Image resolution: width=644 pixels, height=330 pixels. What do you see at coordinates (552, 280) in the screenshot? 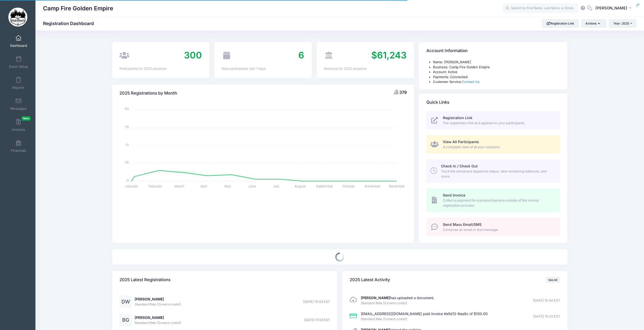
I see `a: See All` at bounding box center [552, 280].